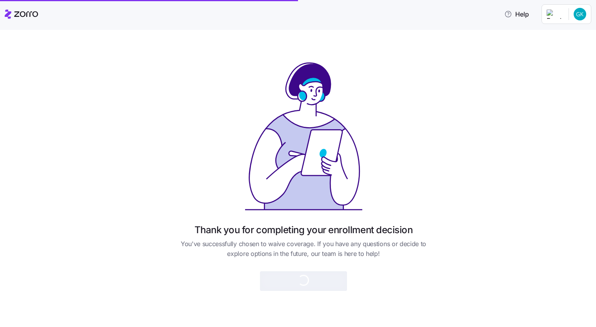  Describe the element at coordinates (303, 229) in the screenshot. I see `h1: Thank you for completing your enrollment decision` at that location.